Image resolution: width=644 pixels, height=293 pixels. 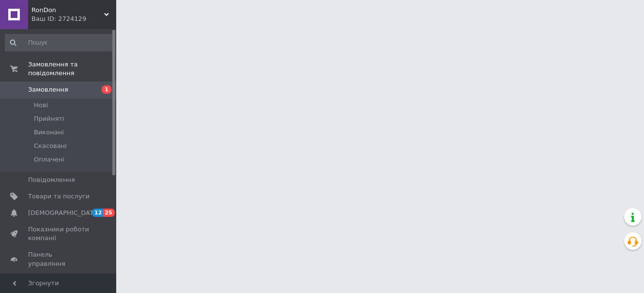 What do you see at coordinates (60, 43) in the screenshot?
I see `input: Пошук` at bounding box center [60, 43].